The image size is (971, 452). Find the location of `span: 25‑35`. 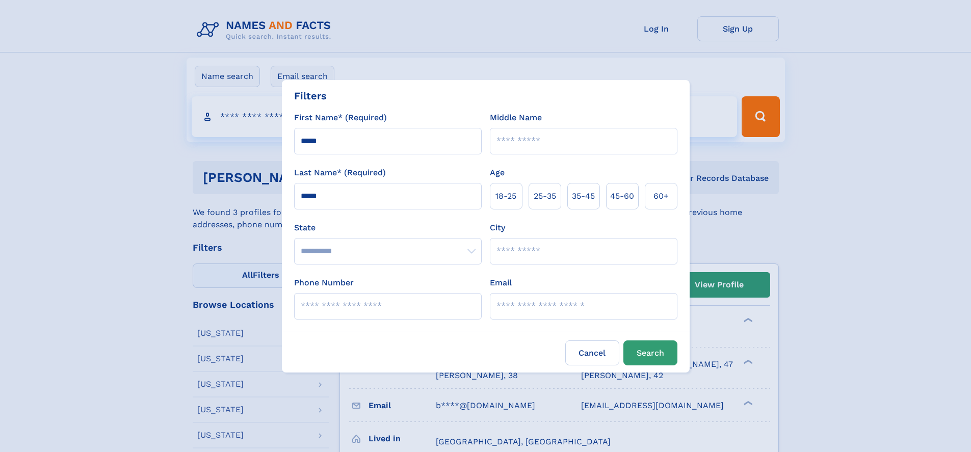

span: 25‑35 is located at coordinates (545, 196).